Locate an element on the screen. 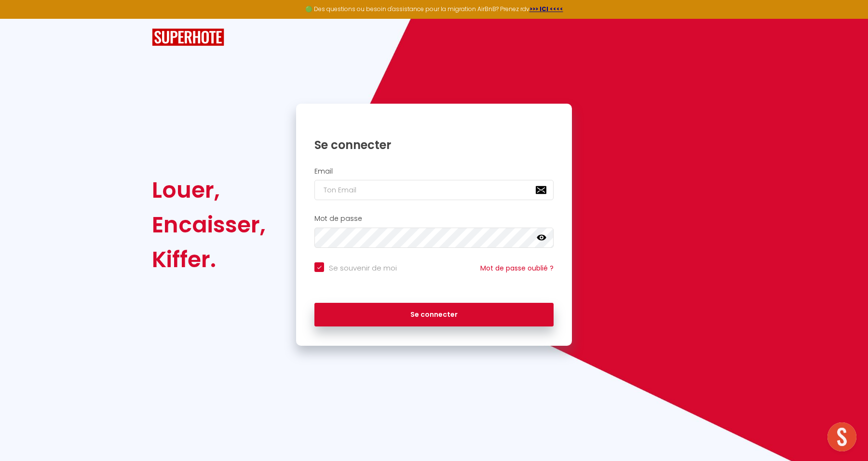  h2: Mot de passe is located at coordinates (434, 218).